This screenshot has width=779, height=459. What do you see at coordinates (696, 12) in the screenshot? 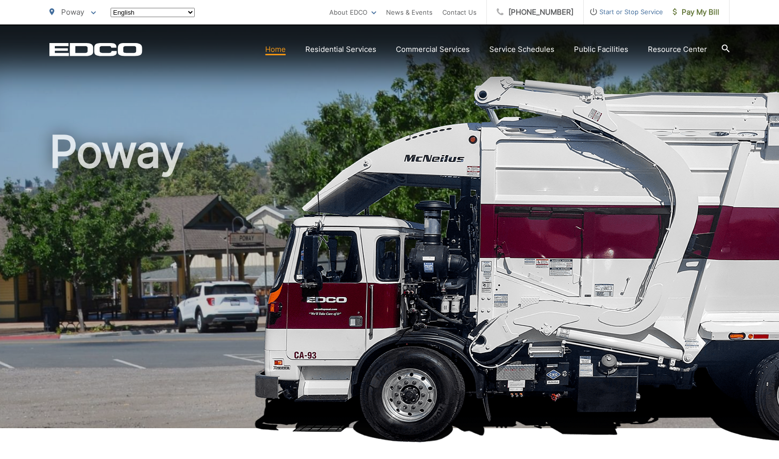
I see `span: Pay My Bill` at bounding box center [696, 12].